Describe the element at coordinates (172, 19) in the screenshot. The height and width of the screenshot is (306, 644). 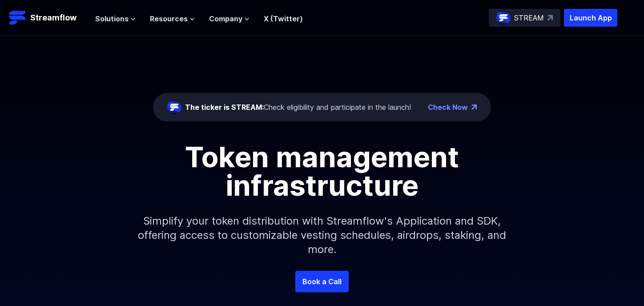
I see `button: Resources` at that location.